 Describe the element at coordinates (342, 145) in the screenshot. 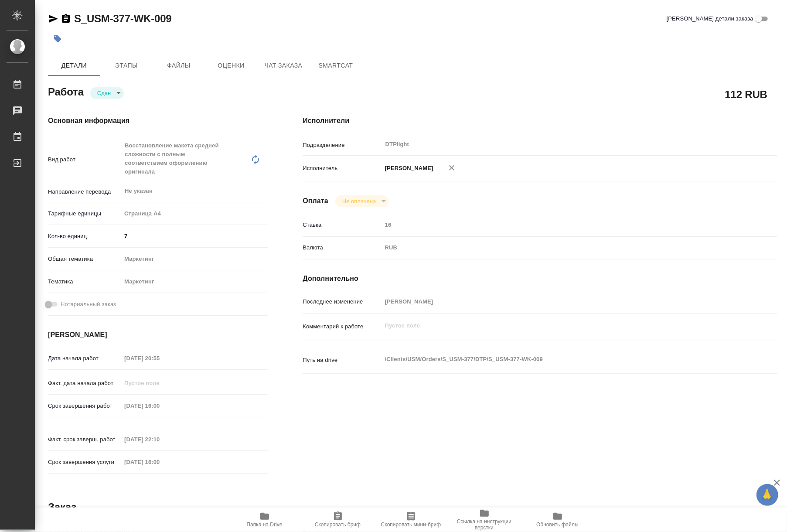

I see `p: Подразделение` at that location.